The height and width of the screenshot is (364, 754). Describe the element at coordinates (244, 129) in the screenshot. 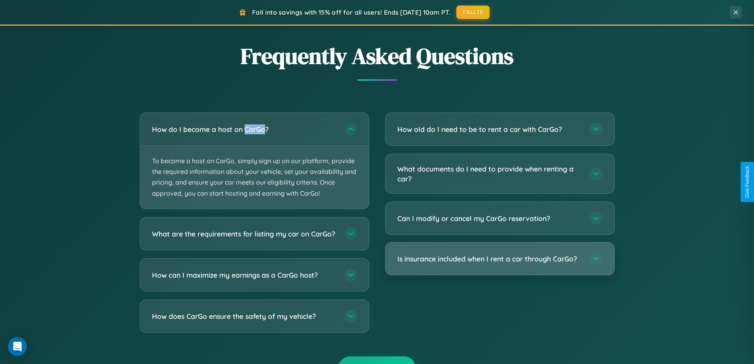

I see `h3: How do I become a host on CarGo?` at that location.